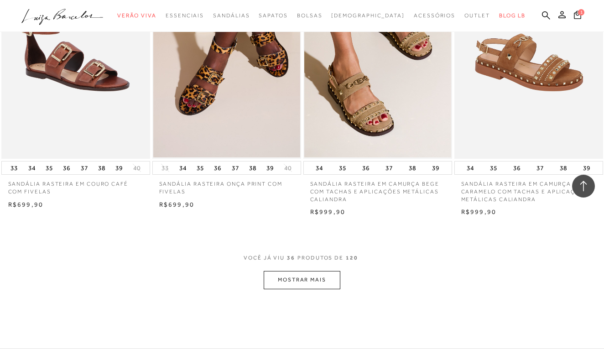 The width and height of the screenshot is (604, 349). What do you see at coordinates (137, 15) in the screenshot?
I see `span: Verão Viva` at bounding box center [137, 15].